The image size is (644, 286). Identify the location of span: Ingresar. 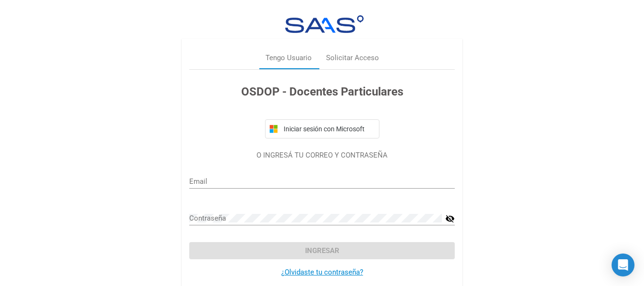
(322, 250).